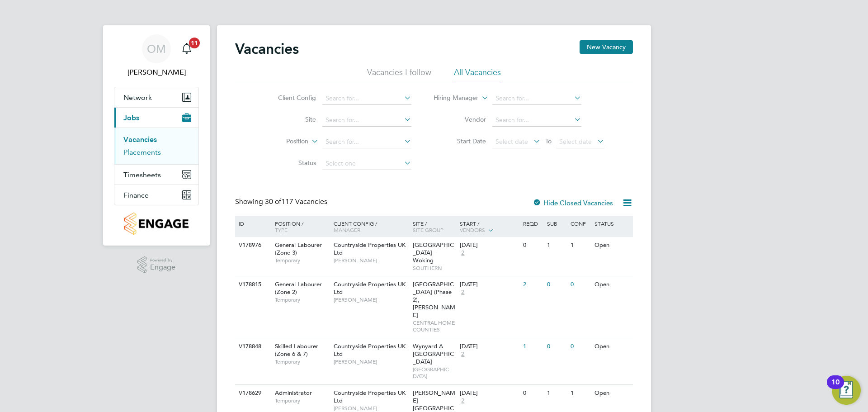 This screenshot has width=868, height=412. I want to click on div: Status, so click(612, 223).